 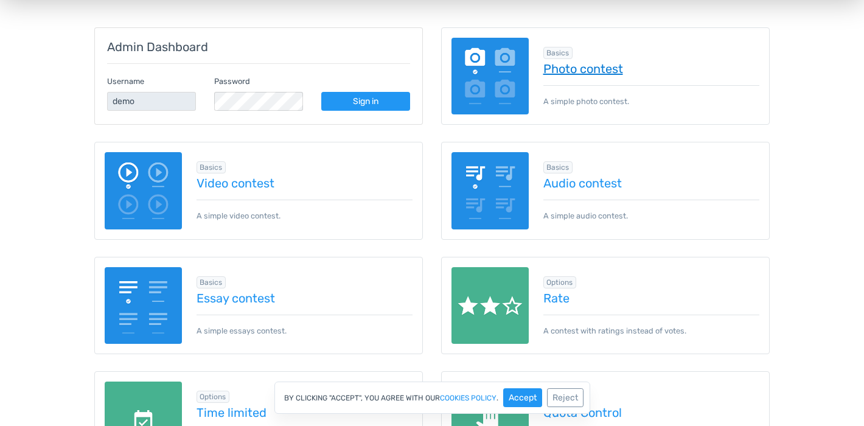 What do you see at coordinates (305, 210) in the screenshot?
I see `p: A simple video contest.` at bounding box center [305, 210].